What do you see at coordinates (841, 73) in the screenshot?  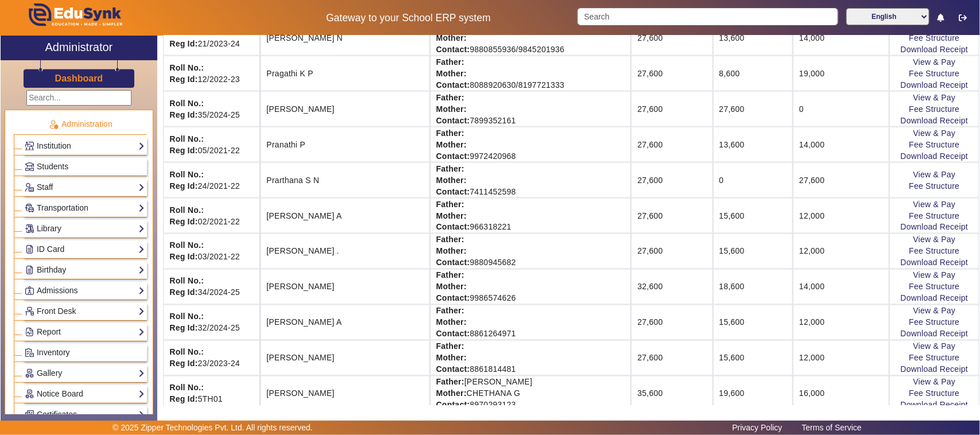 I see `td: 19,000` at bounding box center [841, 73].